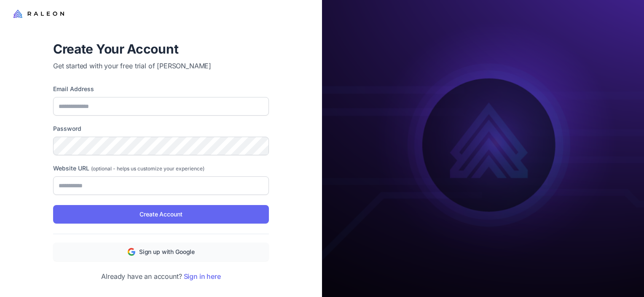  Describe the element at coordinates (161, 129) in the screenshot. I see `label: Password` at that location.